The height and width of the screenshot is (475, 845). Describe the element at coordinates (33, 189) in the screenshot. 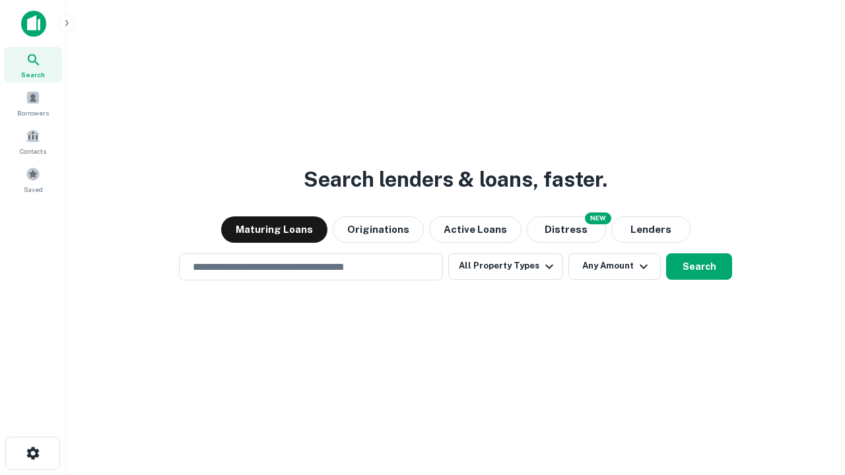

I see `span: Saved` at that location.